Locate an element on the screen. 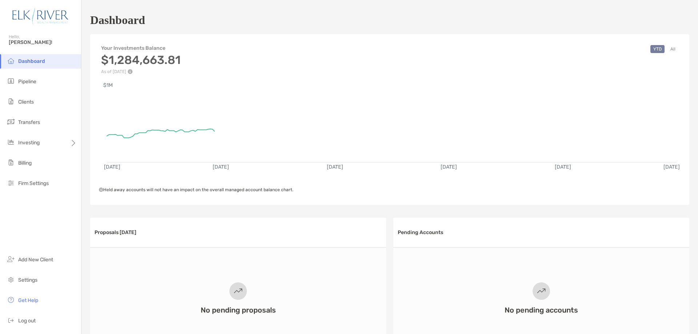 The height and width of the screenshot is (334, 698). text: $1M is located at coordinates (108, 85).